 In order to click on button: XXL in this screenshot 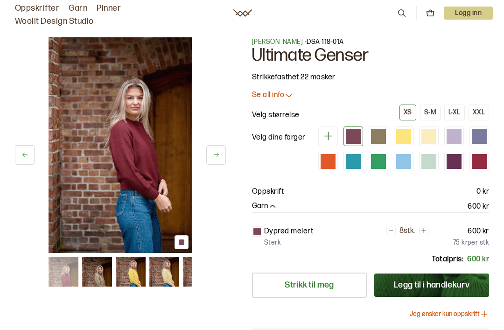, I will do `click(479, 112)`.